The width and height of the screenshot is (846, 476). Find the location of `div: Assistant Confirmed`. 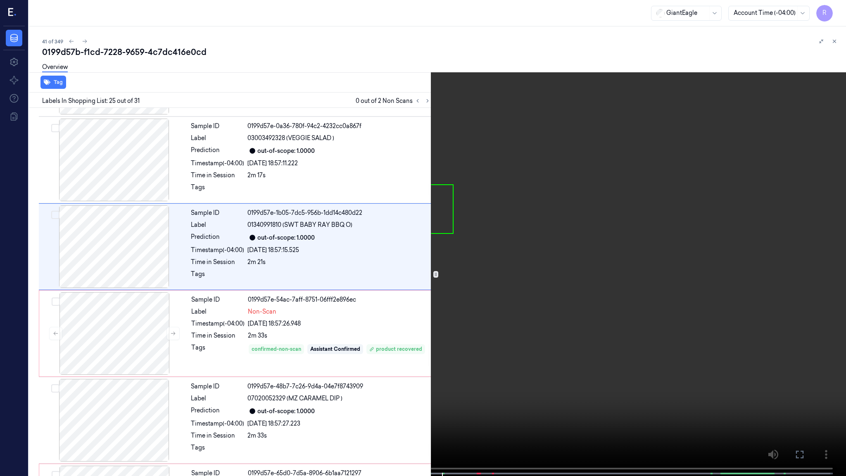

div: Assistant Confirmed is located at coordinates (335, 349).